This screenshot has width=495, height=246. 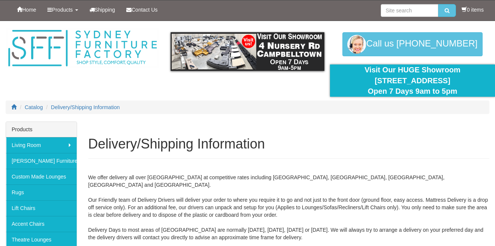 What do you see at coordinates (82, 48) in the screenshot?
I see `img: Sydney Furniture Factory` at bounding box center [82, 48].